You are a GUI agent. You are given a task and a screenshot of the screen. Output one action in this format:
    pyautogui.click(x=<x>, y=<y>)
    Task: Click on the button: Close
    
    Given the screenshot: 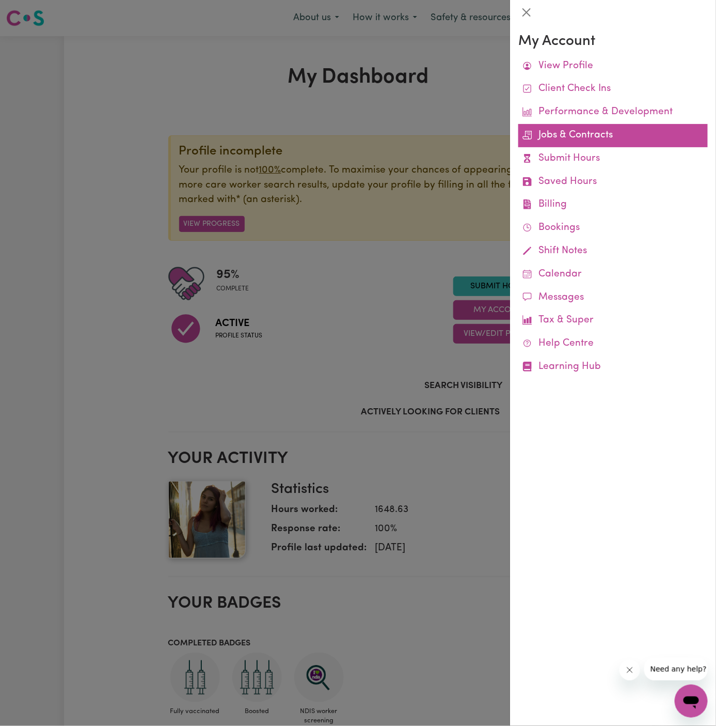 What is the action you would take?
    pyautogui.click(x=527, y=12)
    